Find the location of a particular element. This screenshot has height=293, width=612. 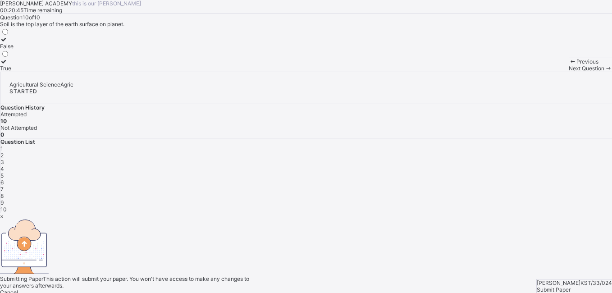

span: Question List is located at coordinates (18, 142).